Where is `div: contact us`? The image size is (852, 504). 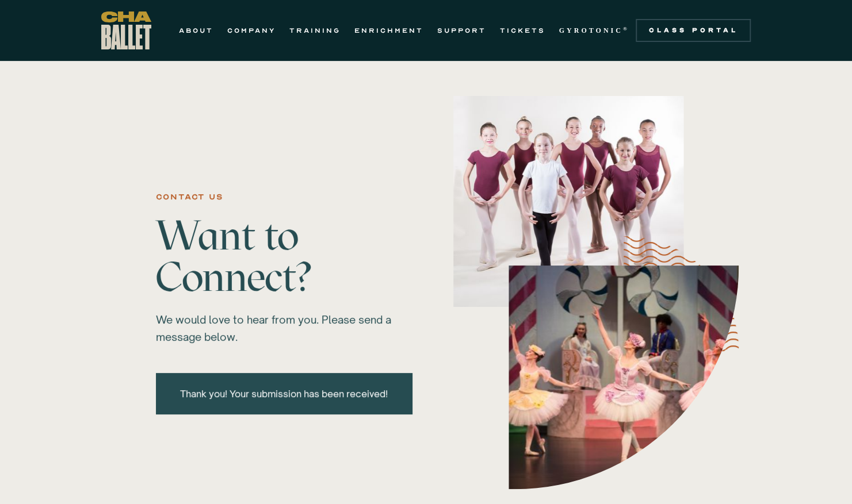 div: contact us is located at coordinates (189, 198).